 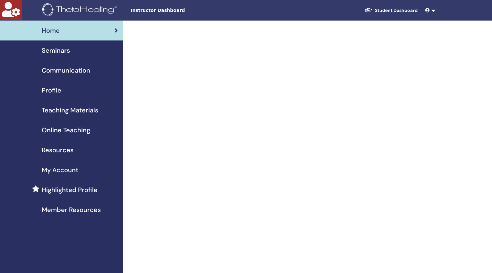 What do you see at coordinates (368, 10) in the screenshot?
I see `img: graduation-cap-white.svg` at bounding box center [368, 10].